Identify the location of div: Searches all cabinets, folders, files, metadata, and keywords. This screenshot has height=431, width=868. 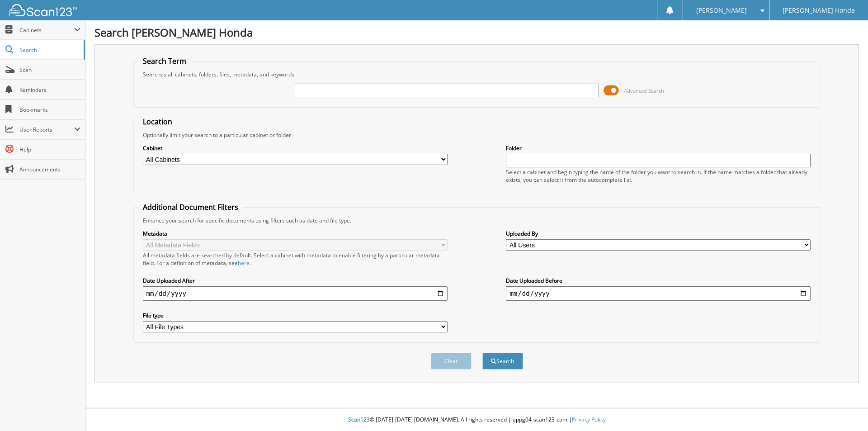
(477, 74).